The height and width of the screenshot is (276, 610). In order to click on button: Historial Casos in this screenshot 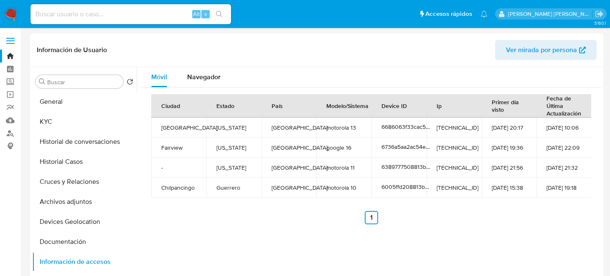, I will do `click(84, 162)`.